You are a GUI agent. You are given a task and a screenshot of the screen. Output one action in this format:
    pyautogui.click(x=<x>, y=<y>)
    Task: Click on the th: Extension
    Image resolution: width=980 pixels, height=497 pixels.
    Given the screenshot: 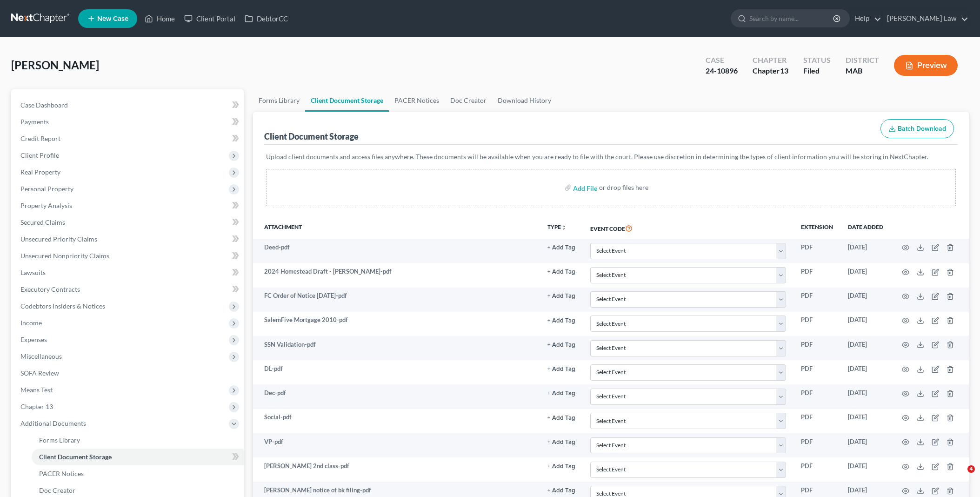 What is the action you would take?
    pyautogui.click(x=817, y=228)
    